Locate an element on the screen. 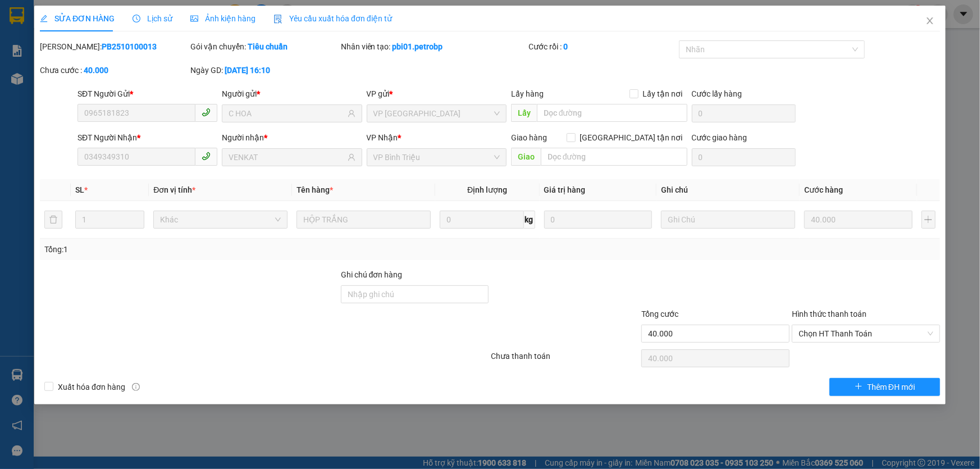  span: Ảnh kiện hàng is located at coordinates (223, 19).